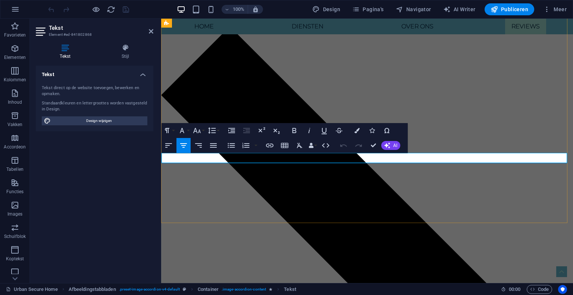 The height and width of the screenshot is (295, 573). I want to click on button: HTML, so click(326, 145).